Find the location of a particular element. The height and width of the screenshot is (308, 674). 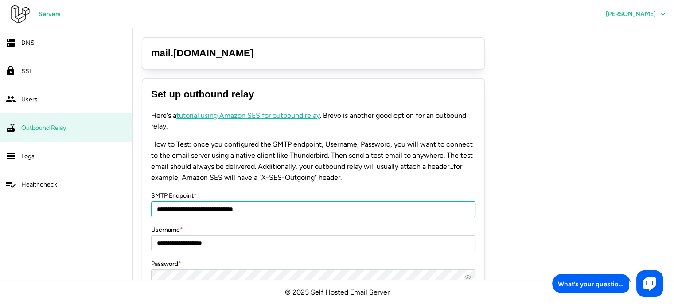

label: Password is located at coordinates (166, 264).